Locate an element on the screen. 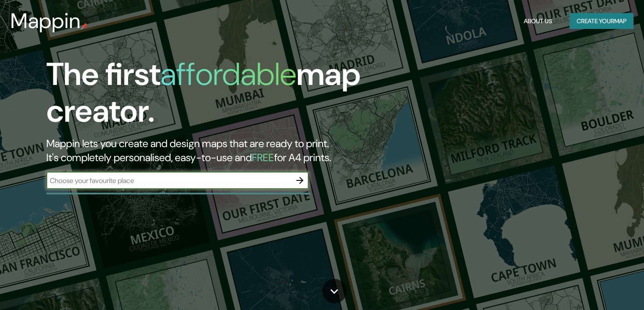  h3: Mappin is located at coordinates (45, 21).